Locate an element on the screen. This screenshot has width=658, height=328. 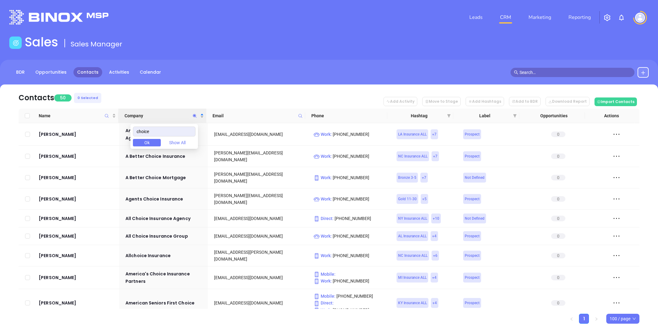
th: Phone is located at coordinates (346, 116).